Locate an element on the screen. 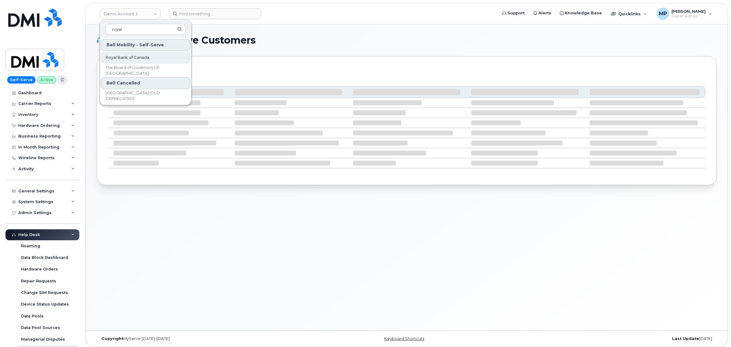 This screenshot has height=347, width=731. div: Bell Cancelled is located at coordinates (146, 83).